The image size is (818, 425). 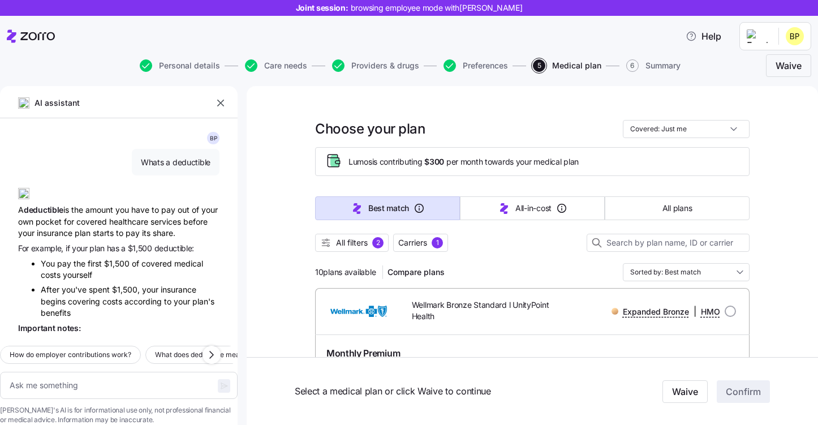 What do you see at coordinates (487, 311) in the screenshot?
I see `span: Wellmark Bronze Standard l UnityPoint Health` at bounding box center [487, 311].